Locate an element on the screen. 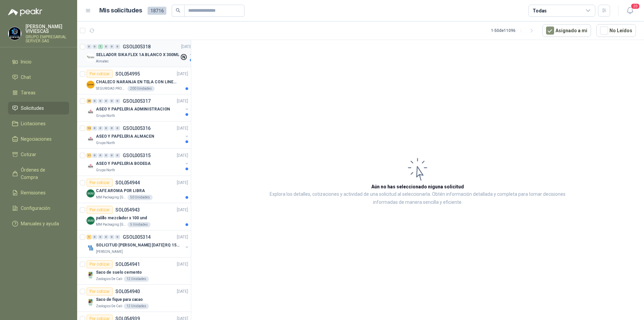 The height and width of the screenshot is (320, 644). div: 200 Unidades is located at coordinates (141, 89).